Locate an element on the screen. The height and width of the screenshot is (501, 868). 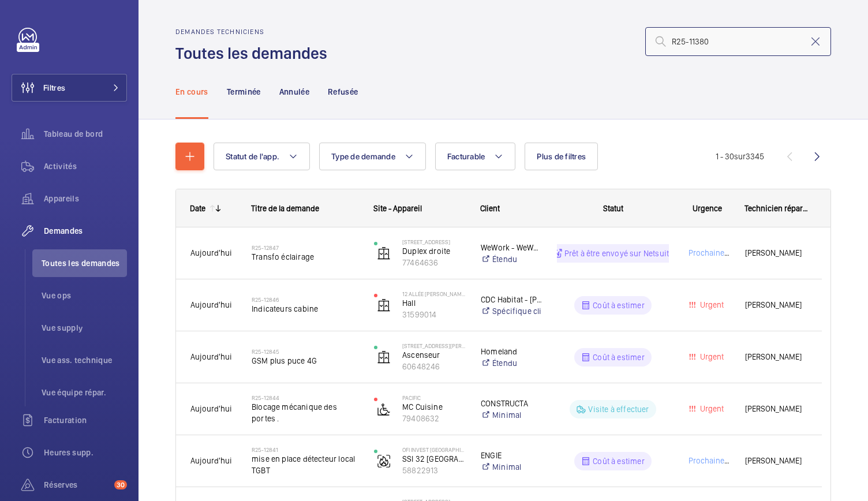
span: Tableau de bord is located at coordinates (85, 134).